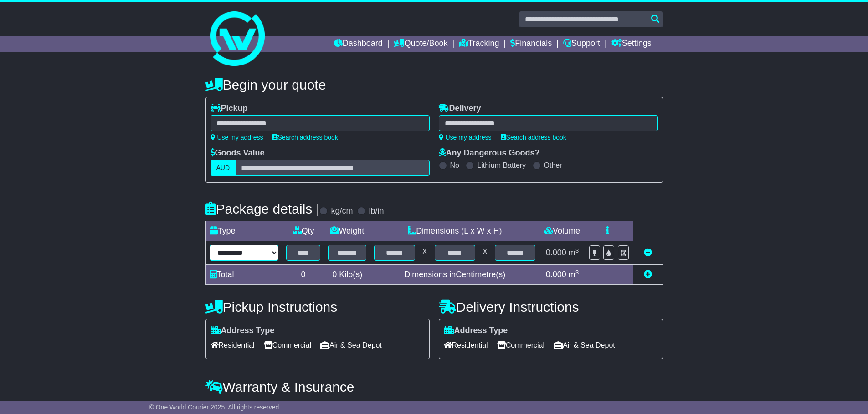  I want to click on td: Type, so click(244, 232).